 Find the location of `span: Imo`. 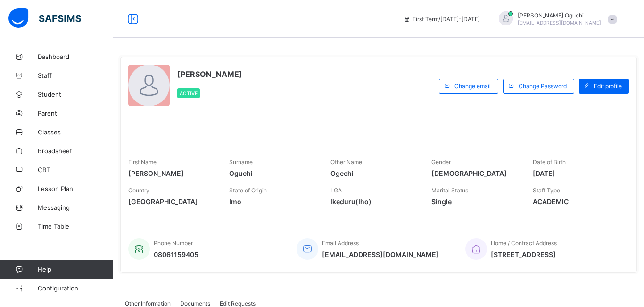

span: Imo is located at coordinates (272, 201).